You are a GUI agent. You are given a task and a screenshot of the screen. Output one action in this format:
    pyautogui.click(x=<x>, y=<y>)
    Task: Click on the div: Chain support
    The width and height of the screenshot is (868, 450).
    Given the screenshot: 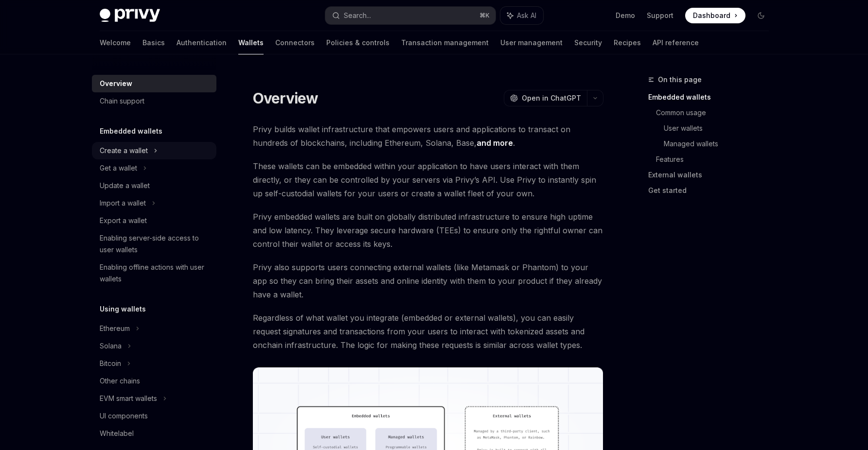 What is the action you would take?
    pyautogui.click(x=122, y=101)
    